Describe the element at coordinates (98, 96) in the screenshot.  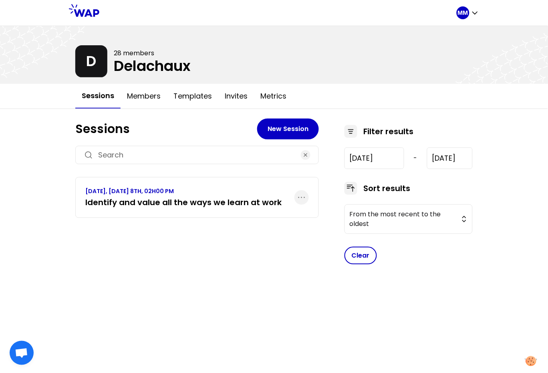
I see `button: Sessions` at that location.